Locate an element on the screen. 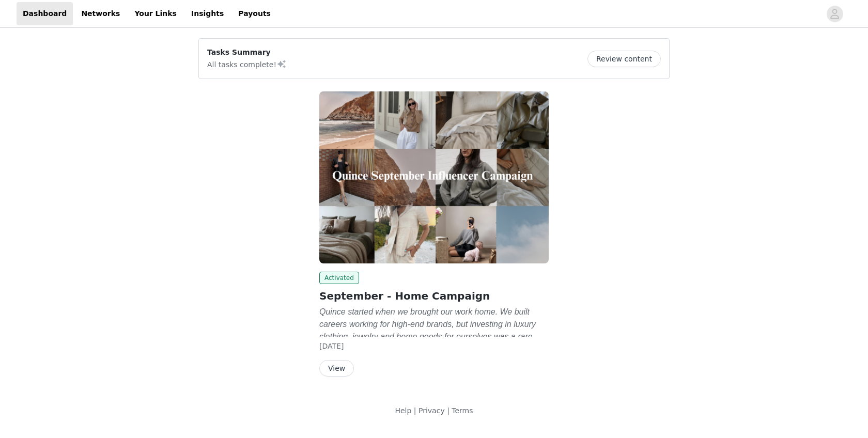 This screenshot has height=438, width=868. a: Privacy is located at coordinates (432, 411).